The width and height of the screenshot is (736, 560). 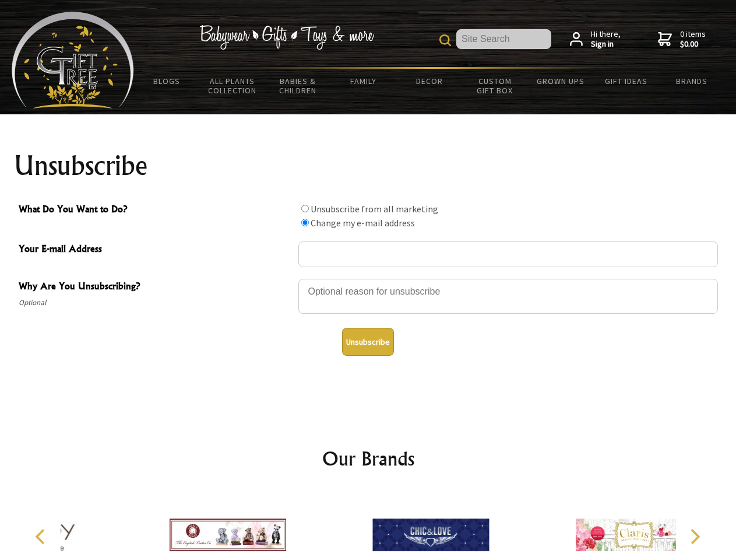 What do you see at coordinates (155, 210) in the screenshot?
I see `span: What Do You Want to Do?` at bounding box center [155, 210].